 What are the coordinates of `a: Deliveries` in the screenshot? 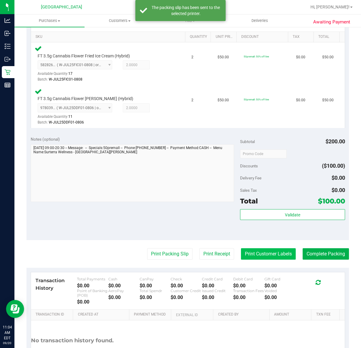 It's located at (259, 21).